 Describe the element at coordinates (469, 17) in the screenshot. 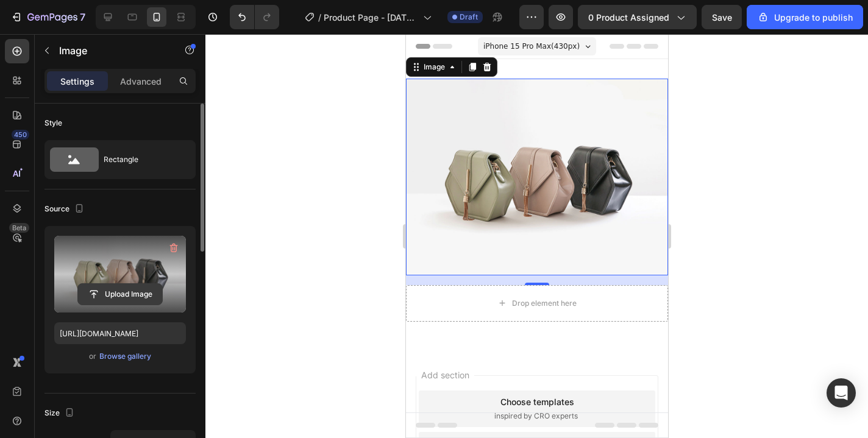

I see `span: Draft` at that location.